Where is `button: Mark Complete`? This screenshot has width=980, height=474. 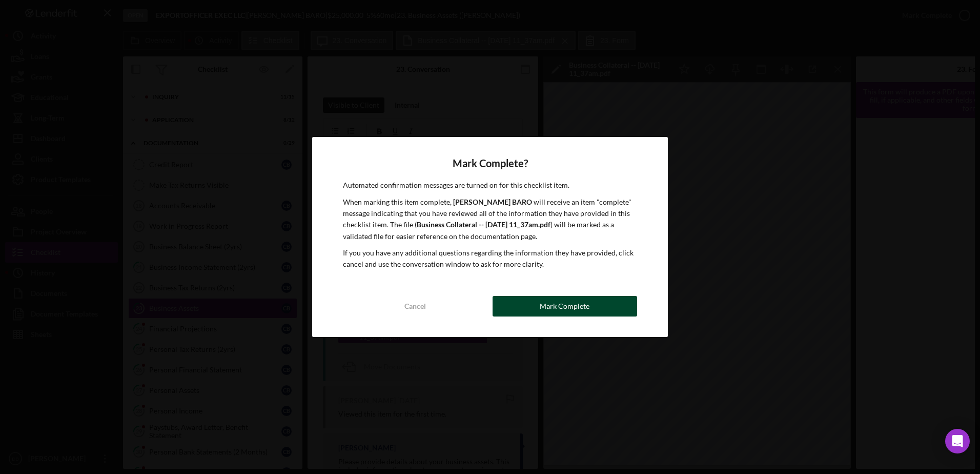 button: Mark Complete is located at coordinates (565, 306).